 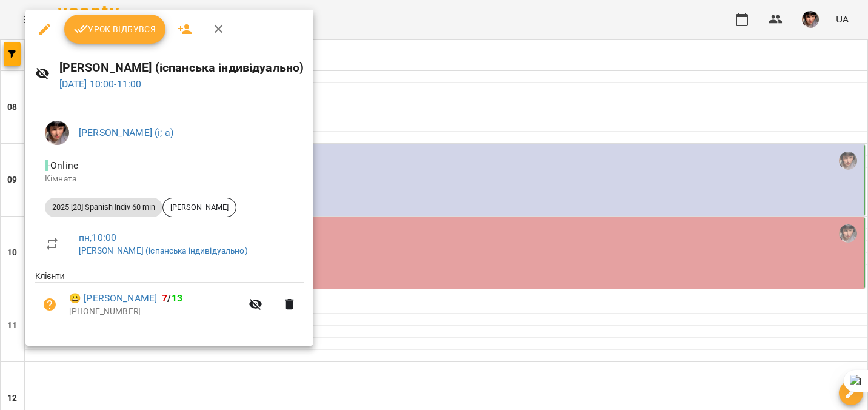 What do you see at coordinates (169, 179) in the screenshot?
I see `p: Кімната` at bounding box center [169, 179].